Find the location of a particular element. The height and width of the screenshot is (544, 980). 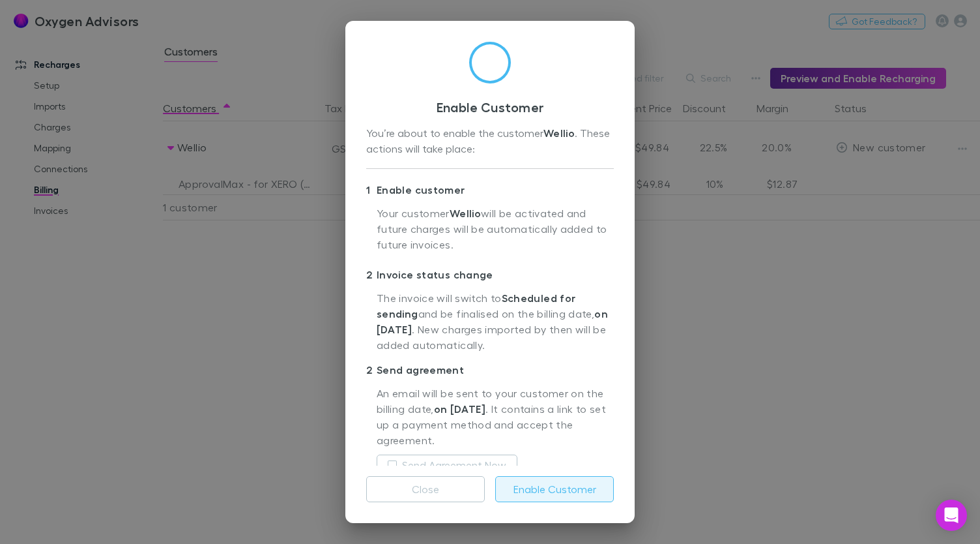

p: Send agreement is located at coordinates (490, 370).